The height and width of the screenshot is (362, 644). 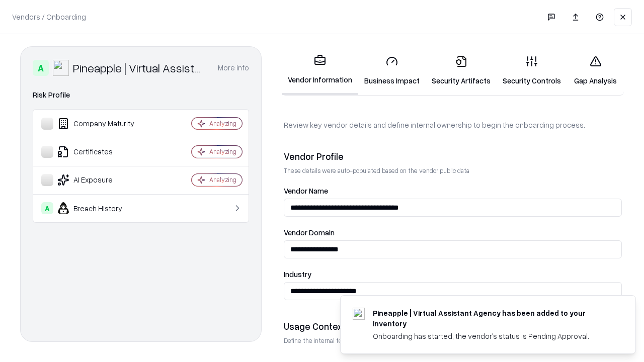 I want to click on div: Risk Profile, so click(x=141, y=95).